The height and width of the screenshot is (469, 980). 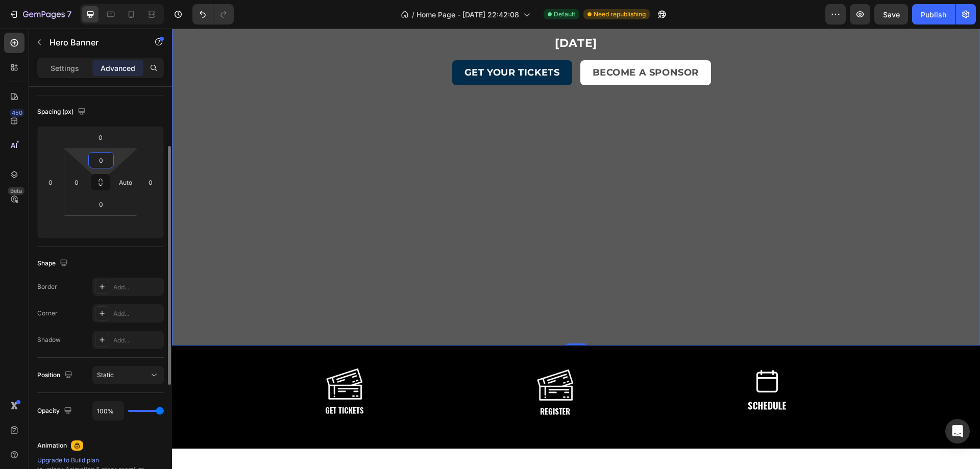 What do you see at coordinates (891, 15) in the screenshot?
I see `span: Save` at bounding box center [891, 15].